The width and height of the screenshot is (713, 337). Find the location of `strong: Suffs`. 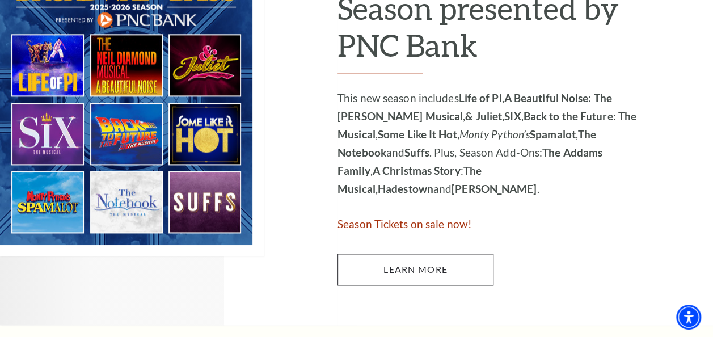

strong: Suffs is located at coordinates (417, 152).